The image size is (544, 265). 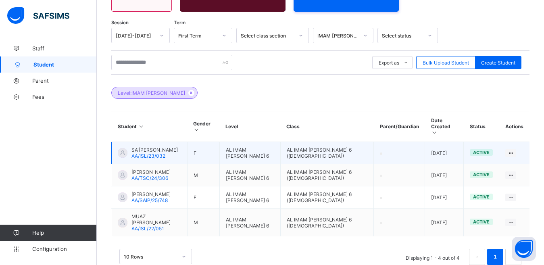 What do you see at coordinates (494, 257) in the screenshot?
I see `a: 1` at bounding box center [494, 257].